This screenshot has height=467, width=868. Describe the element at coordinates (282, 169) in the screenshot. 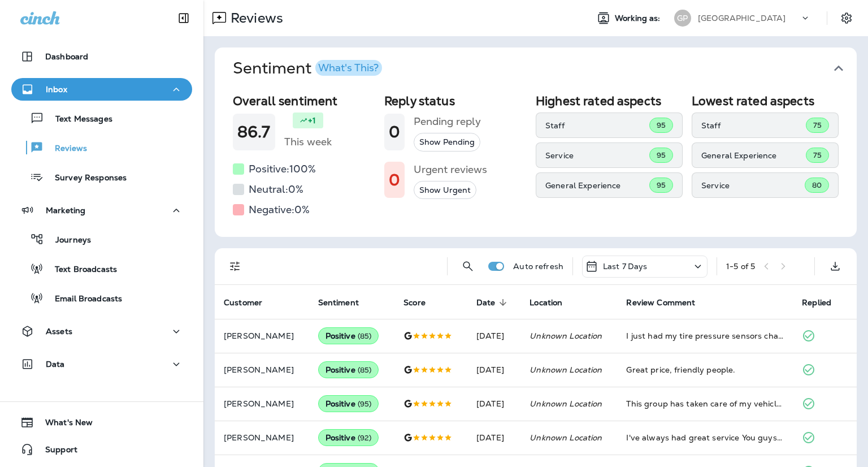

I see `h5: Positive: 100 %` at that location.